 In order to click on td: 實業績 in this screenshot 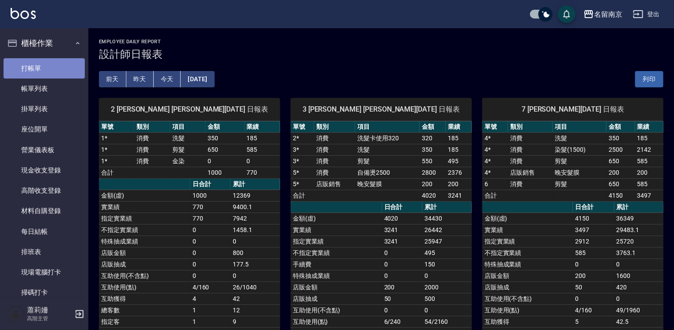, I will do `click(144, 207)`.